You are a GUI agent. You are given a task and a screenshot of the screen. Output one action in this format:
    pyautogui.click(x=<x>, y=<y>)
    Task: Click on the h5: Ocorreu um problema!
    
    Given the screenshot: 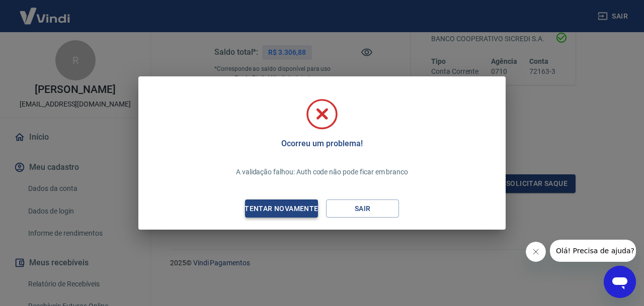 What is the action you would take?
    pyautogui.click(x=322, y=144)
    